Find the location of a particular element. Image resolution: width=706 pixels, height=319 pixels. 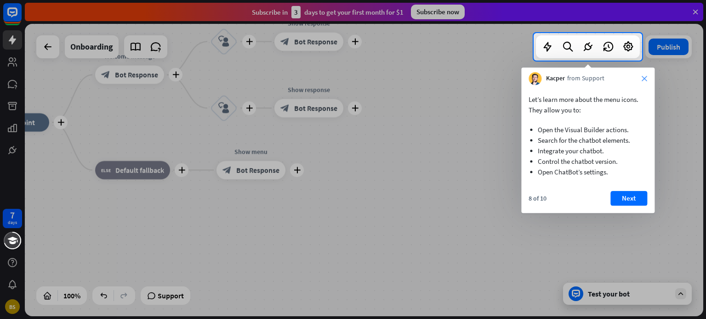

button: Next is located at coordinates (629, 199).